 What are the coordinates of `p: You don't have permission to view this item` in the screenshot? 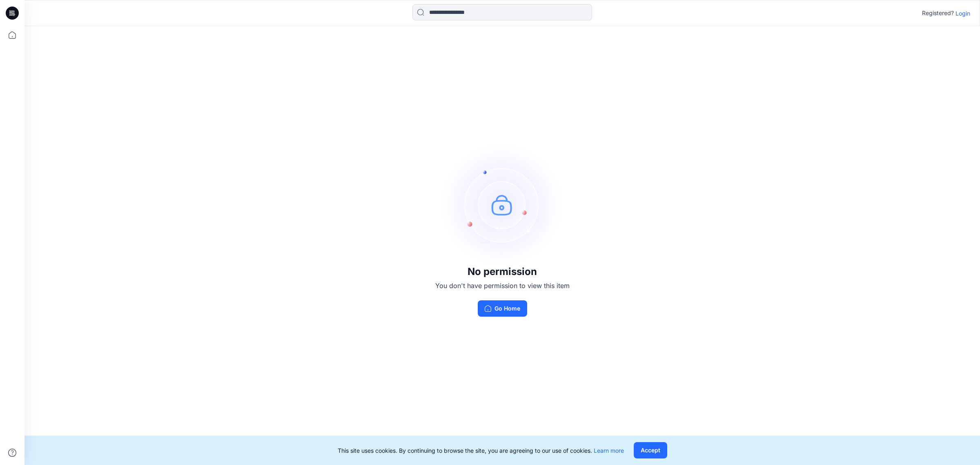 It's located at (502, 285).